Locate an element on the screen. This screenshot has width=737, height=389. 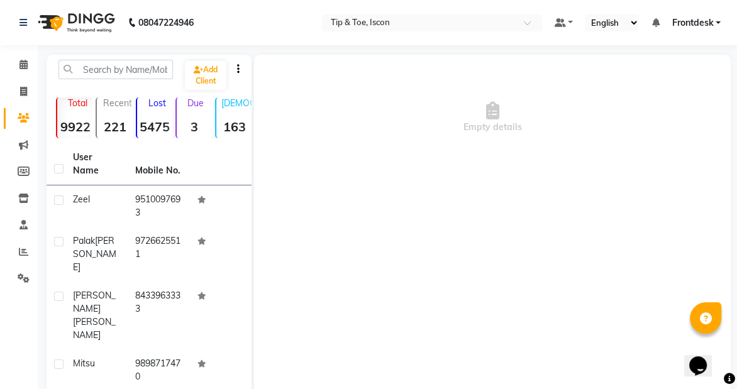
th: Mobile No. is located at coordinates (158, 164).